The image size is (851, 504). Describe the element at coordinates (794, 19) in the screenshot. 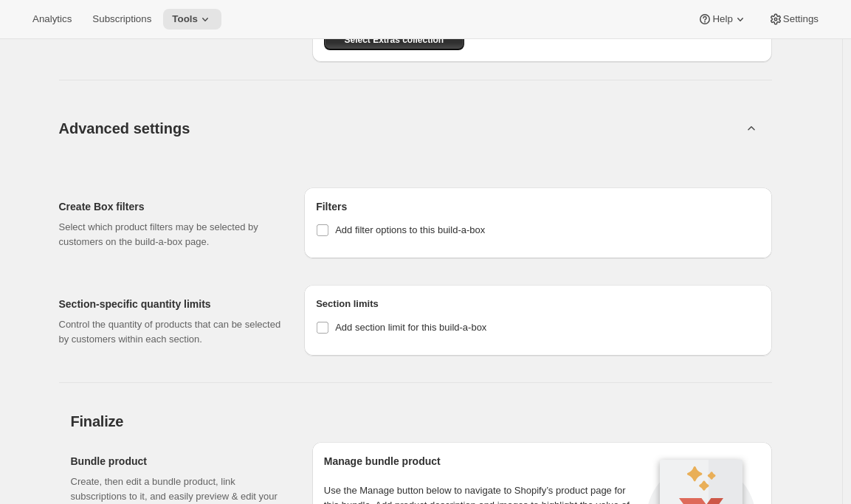

I see `button: Settings` at that location.